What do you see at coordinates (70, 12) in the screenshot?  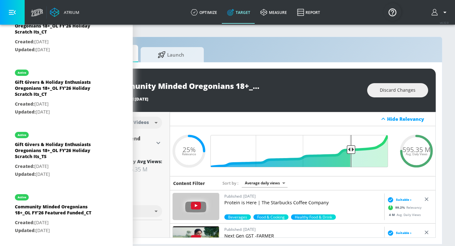 I see `div: Atrium` at bounding box center [70, 12].